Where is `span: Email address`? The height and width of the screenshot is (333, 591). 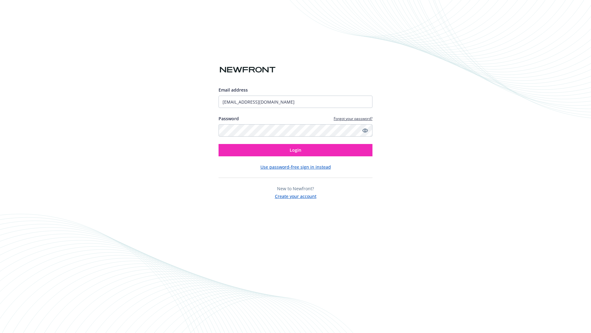 span: Email address is located at coordinates (233, 90).